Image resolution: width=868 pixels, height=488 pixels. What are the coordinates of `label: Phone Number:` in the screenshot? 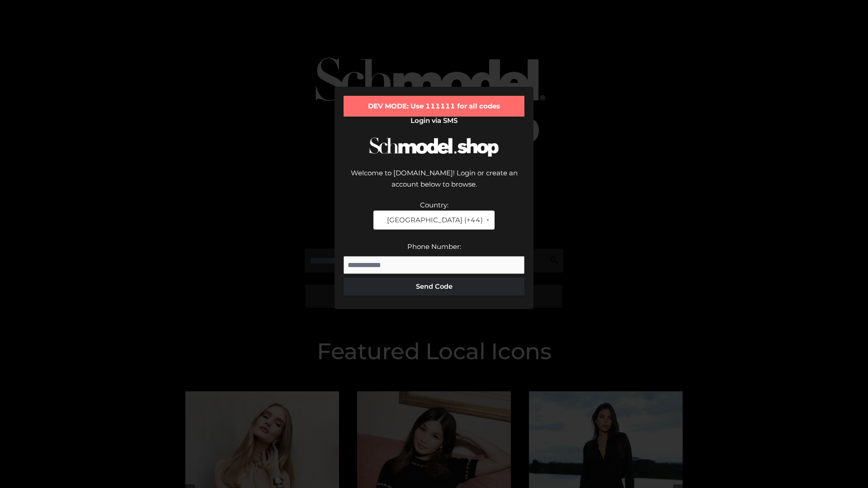 It's located at (434, 246).